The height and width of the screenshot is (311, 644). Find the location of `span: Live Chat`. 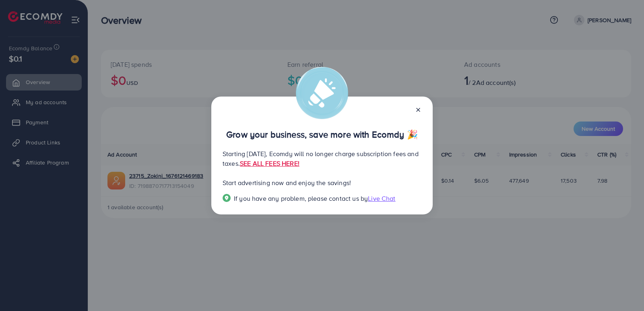

span: Live Chat is located at coordinates (381, 198).